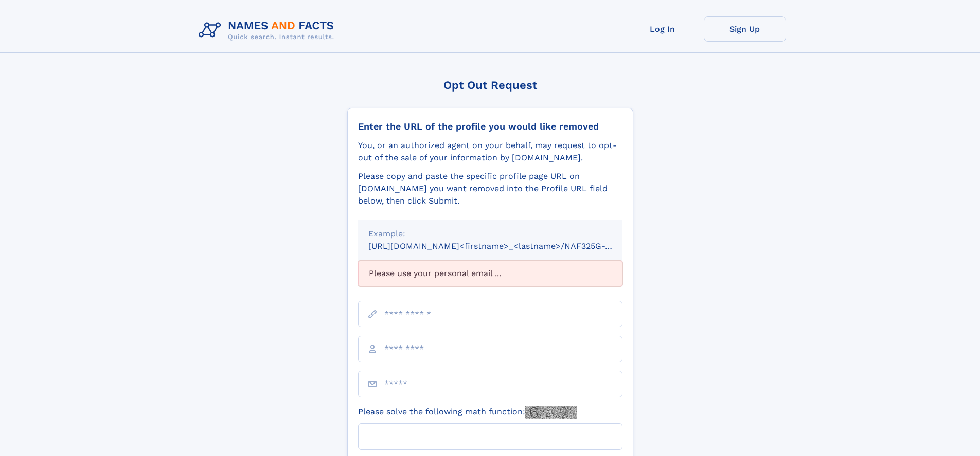  Describe the element at coordinates (490, 274) in the screenshot. I see `div: Please use your personal email ...` at that location.